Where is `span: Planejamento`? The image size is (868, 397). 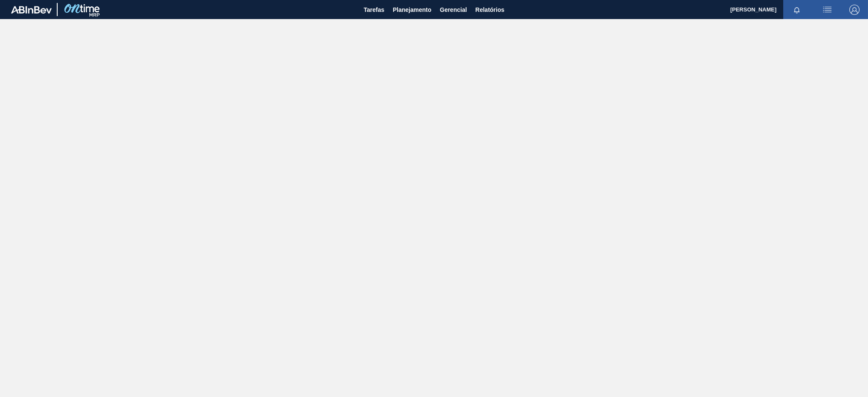 span: Planejamento is located at coordinates (412, 10).